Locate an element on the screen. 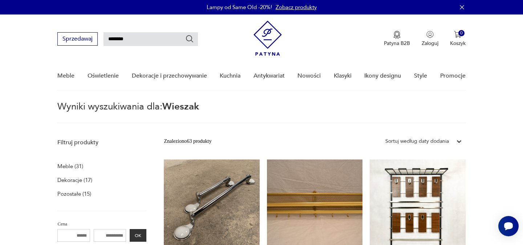  a: Antykwariat is located at coordinates (269, 76).